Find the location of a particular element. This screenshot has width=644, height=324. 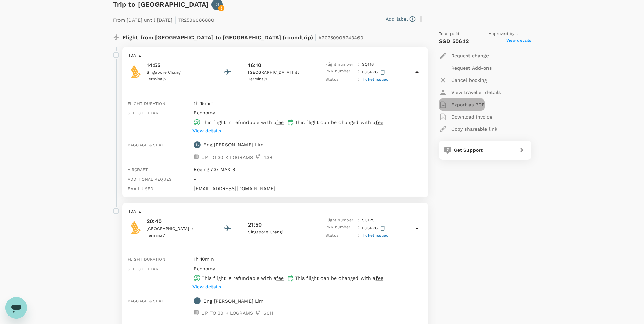

span: Aircraft is located at coordinates (137, 170).